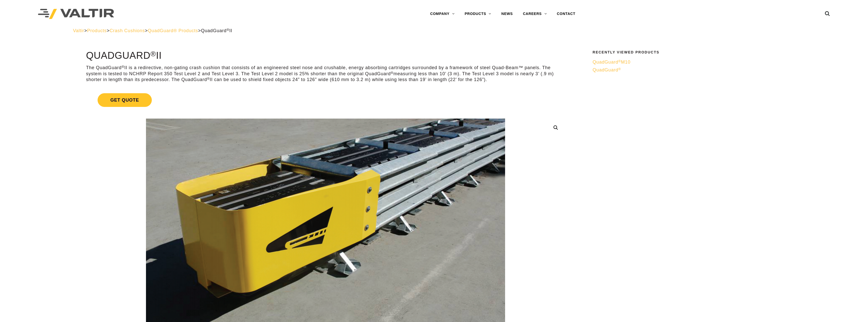 The height and width of the screenshot is (322, 868). What do you see at coordinates (127, 31) in the screenshot?
I see `a: Crash Cushions` at bounding box center [127, 31].